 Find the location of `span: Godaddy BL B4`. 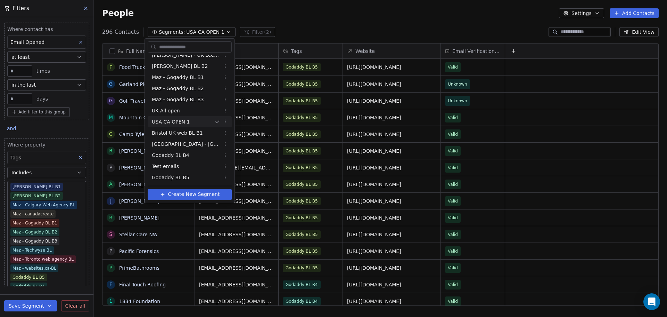

span: Godaddy BL B4 is located at coordinates (171, 155).